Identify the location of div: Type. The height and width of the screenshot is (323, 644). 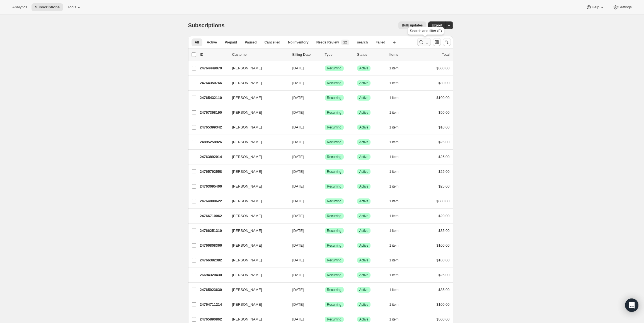
(339, 55).